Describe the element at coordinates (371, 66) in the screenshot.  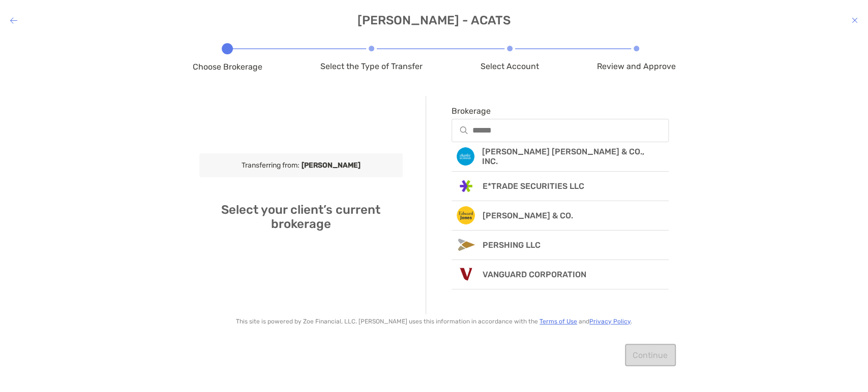
I see `span: Select the Type of Transfer` at that location.